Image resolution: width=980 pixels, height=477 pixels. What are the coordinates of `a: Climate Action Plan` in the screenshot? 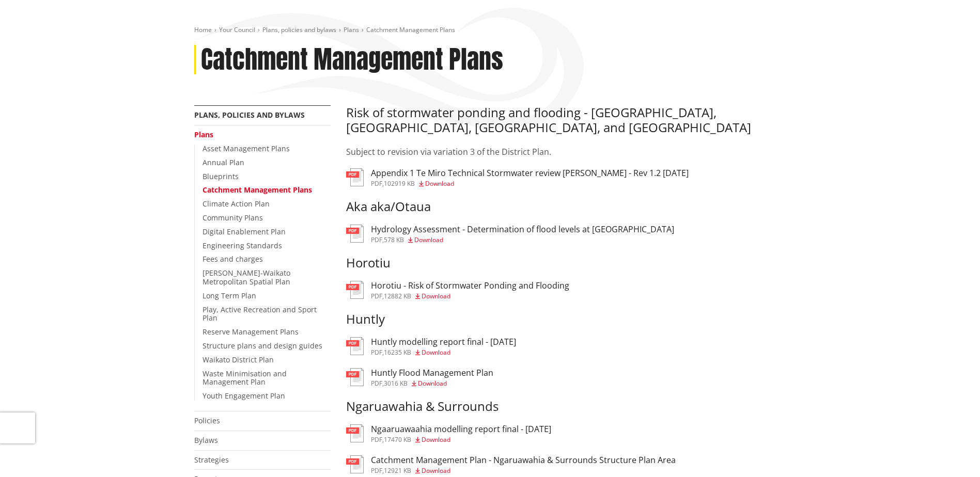 It's located at (236, 204).